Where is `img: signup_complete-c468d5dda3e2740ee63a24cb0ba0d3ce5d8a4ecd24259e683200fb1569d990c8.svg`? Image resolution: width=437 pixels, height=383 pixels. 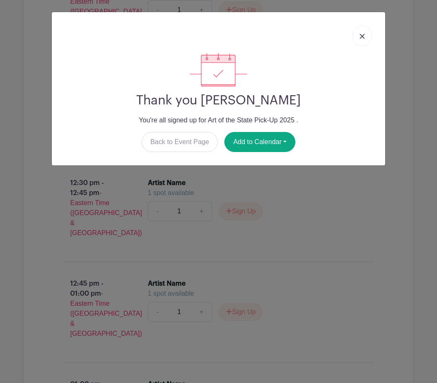 img: signup_complete-c468d5dda3e2740ee63a24cb0ba0d3ce5d8a4ecd24259e683200fb1569d990c8.svg is located at coordinates (218, 70).